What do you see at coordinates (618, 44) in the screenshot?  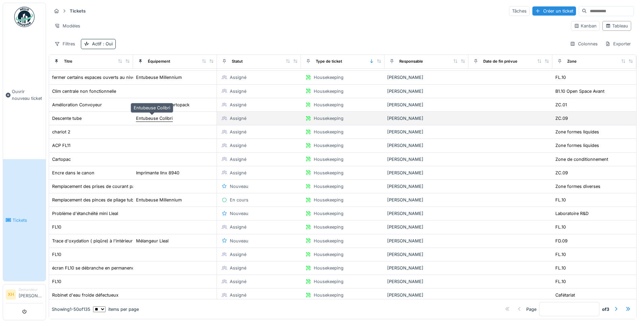 I see `div: Exporter` at bounding box center [618, 44].